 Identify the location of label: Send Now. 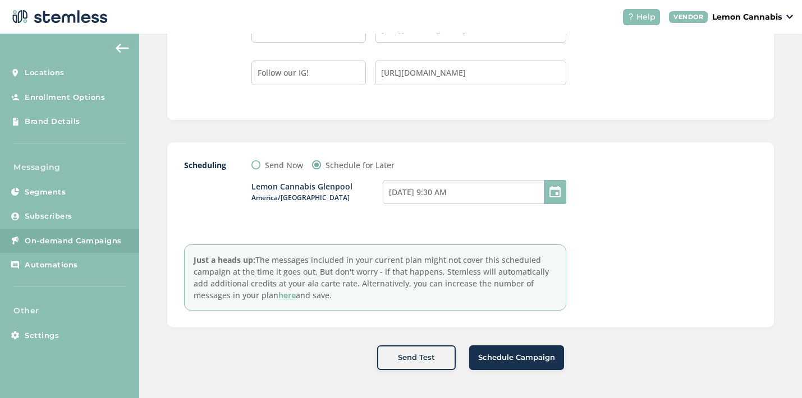
(284, 165).